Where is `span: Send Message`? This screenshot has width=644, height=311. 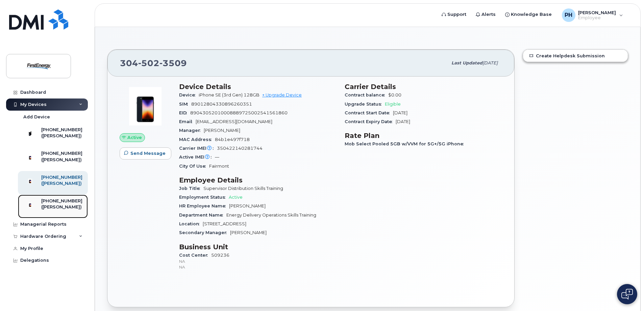
span: Send Message is located at coordinates (148, 153).